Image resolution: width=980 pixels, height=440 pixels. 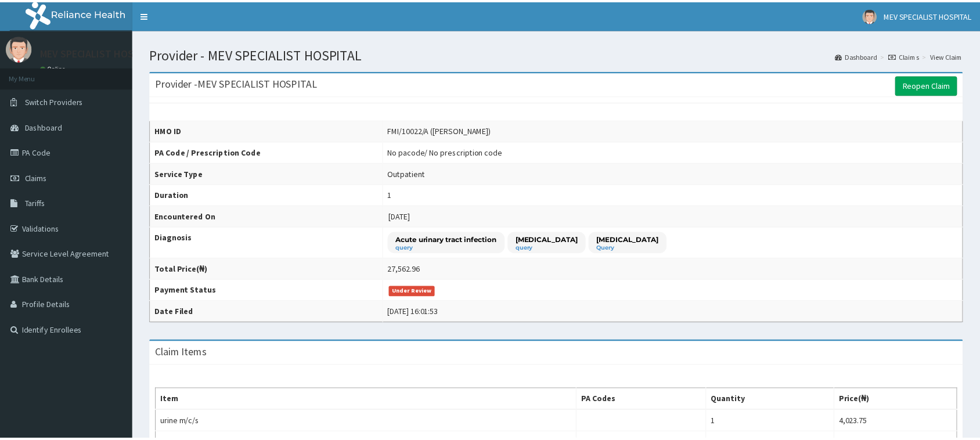 What do you see at coordinates (270, 312) in the screenshot?
I see `th: Date Filed` at bounding box center [270, 312].